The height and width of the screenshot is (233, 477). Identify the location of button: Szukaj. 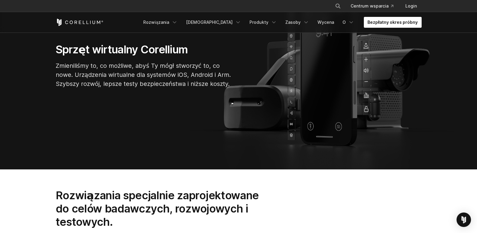
(338, 6).